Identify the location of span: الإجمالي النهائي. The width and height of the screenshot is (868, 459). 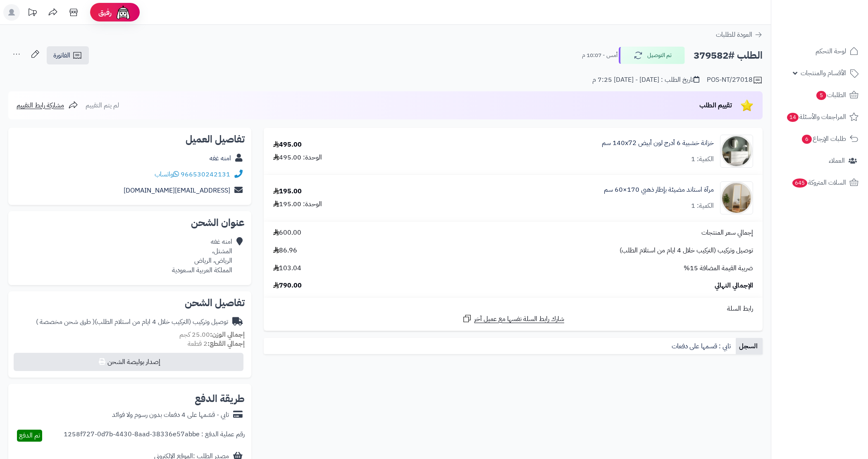
(734, 285).